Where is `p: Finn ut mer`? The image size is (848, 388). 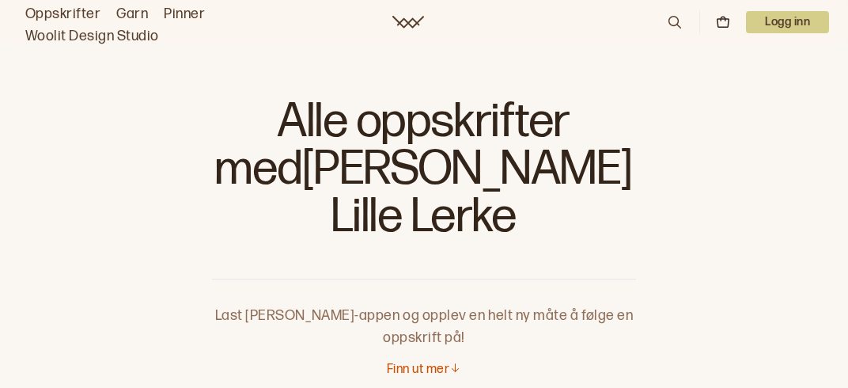 p: Finn ut mer is located at coordinates (418, 369).